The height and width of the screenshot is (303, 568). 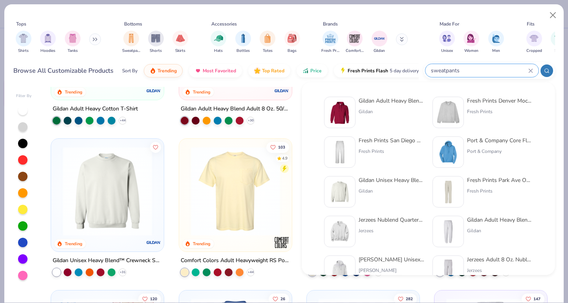 I want to click on div: Port & Company Core Fleece Pullover Hooded shirt, so click(x=500, y=140).